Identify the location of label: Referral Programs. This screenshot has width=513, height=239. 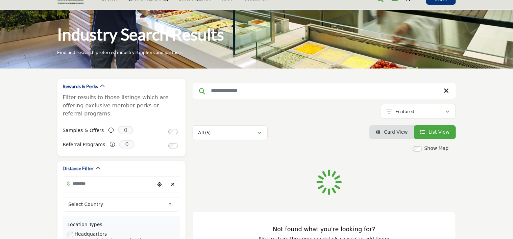
(84, 145).